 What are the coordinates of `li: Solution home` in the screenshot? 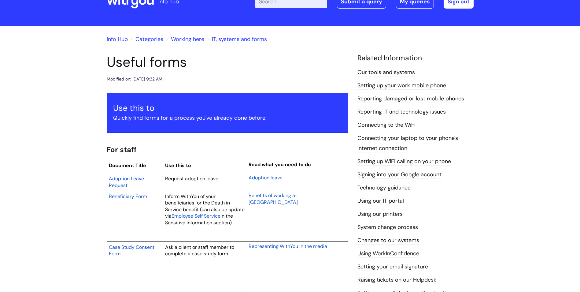 It's located at (146, 39).